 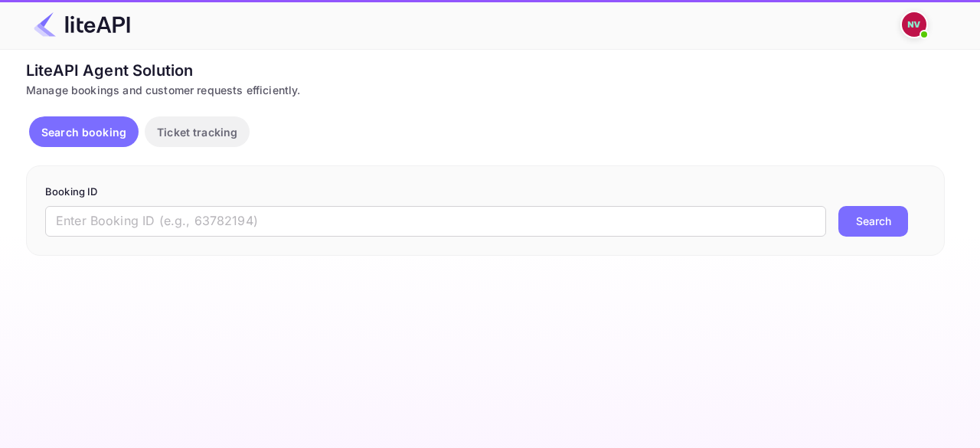 I want to click on div: Manage bookings and customer requests efficiently., so click(x=485, y=89).